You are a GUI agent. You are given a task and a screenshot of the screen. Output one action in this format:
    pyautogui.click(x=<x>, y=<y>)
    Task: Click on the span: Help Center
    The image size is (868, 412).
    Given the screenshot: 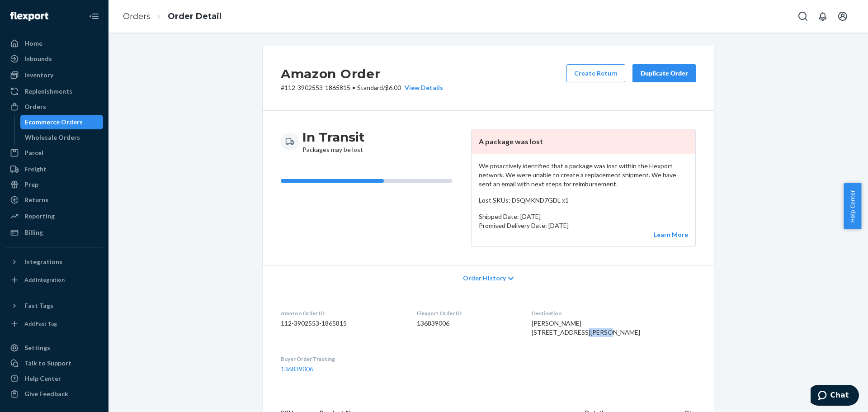 What is the action you would take?
    pyautogui.click(x=852, y=206)
    